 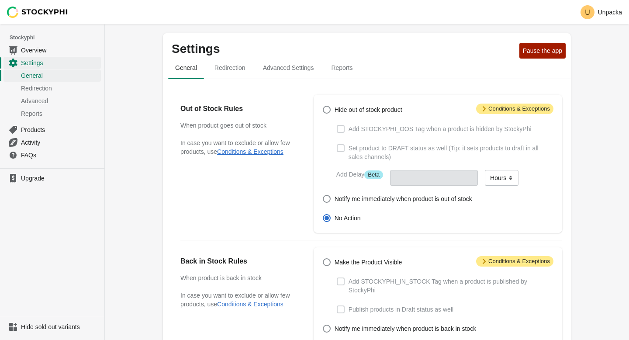 What do you see at coordinates (288, 68) in the screenshot?
I see `button: Advanced settings` at bounding box center [288, 68].